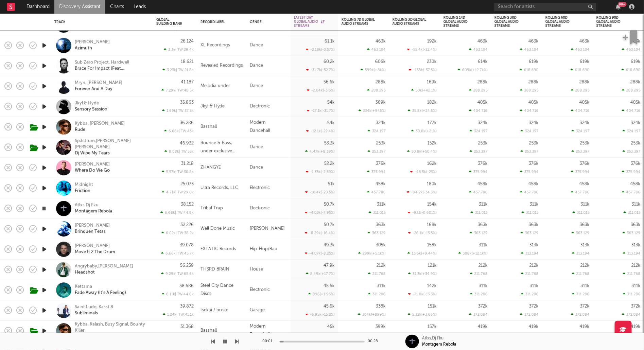  Describe the element at coordinates (424, 131) in the screenshot. I see `div: 30.8k ( +21 % )` at that location.